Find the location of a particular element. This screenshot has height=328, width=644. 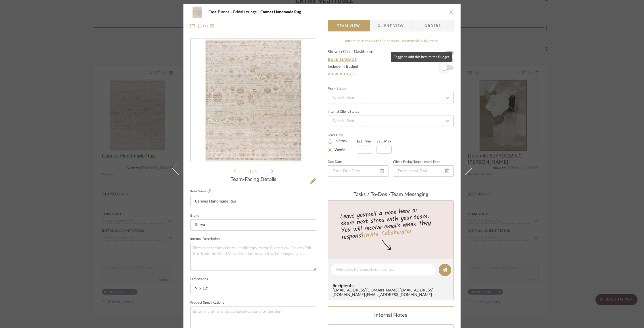

label: Est. Max is located at coordinates (384, 142).